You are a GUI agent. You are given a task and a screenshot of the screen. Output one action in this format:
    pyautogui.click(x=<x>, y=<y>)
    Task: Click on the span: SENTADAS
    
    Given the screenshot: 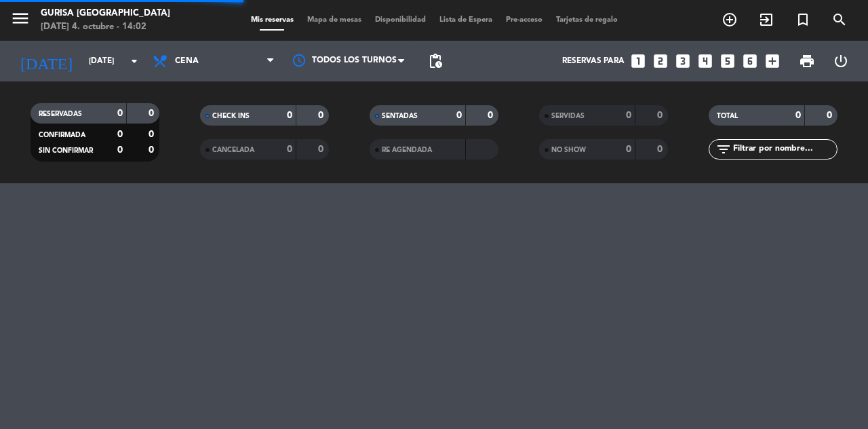 What is the action you would take?
    pyautogui.click(x=399, y=116)
    